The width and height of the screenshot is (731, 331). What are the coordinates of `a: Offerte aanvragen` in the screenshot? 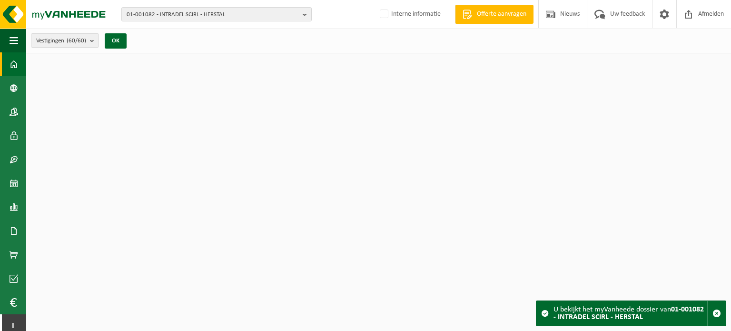 It's located at (494, 14).